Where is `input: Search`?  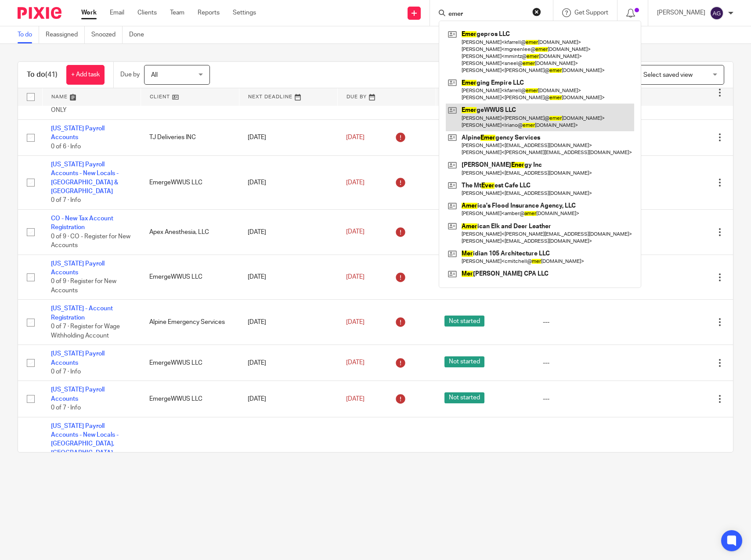 input: Search is located at coordinates (487, 15).